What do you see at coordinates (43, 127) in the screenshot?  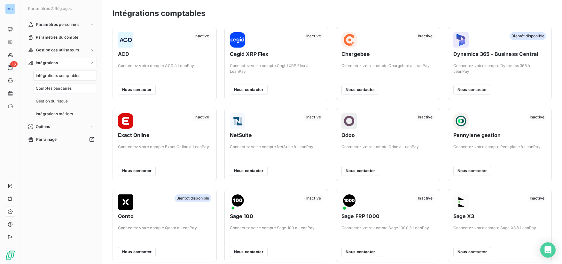 I see `span: Options` at bounding box center [43, 127].